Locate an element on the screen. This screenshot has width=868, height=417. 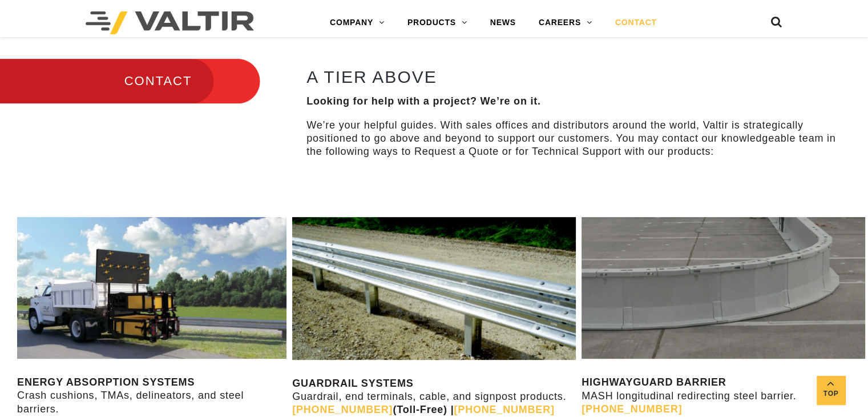
a: Top is located at coordinates (831, 390).